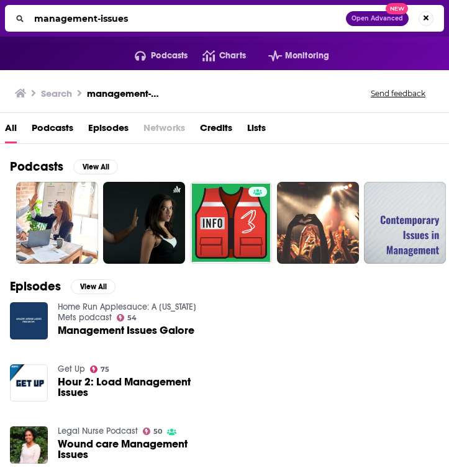 The width and height of the screenshot is (449, 476). I want to click on a: Legal Nurse Podcast, so click(97, 431).